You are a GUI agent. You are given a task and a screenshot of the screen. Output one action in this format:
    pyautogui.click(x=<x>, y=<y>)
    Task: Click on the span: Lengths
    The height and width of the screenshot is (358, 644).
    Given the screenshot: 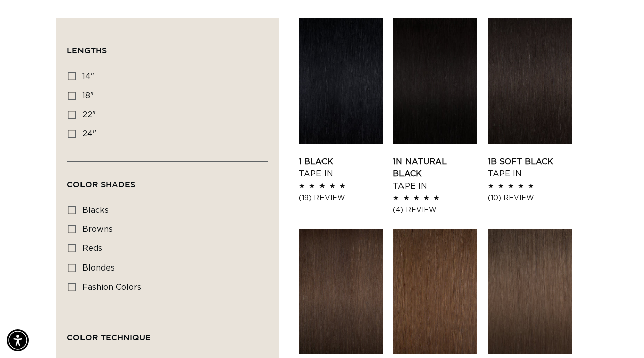 What is the action you would take?
    pyautogui.click(x=87, y=50)
    